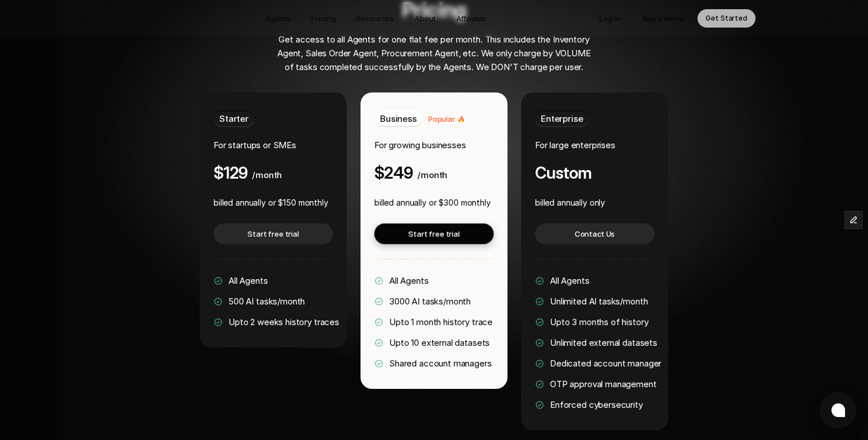  I want to click on p: About, so click(425, 19).